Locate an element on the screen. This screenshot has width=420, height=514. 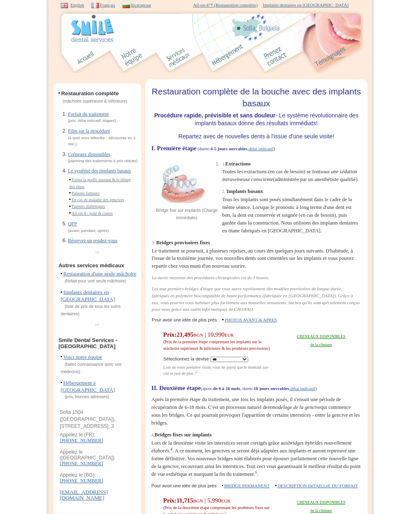
span: (Prix de la première étape comprenant les implants sur la mâchoire supérieure & inférieure & les ... is located at coordinates (217, 345).